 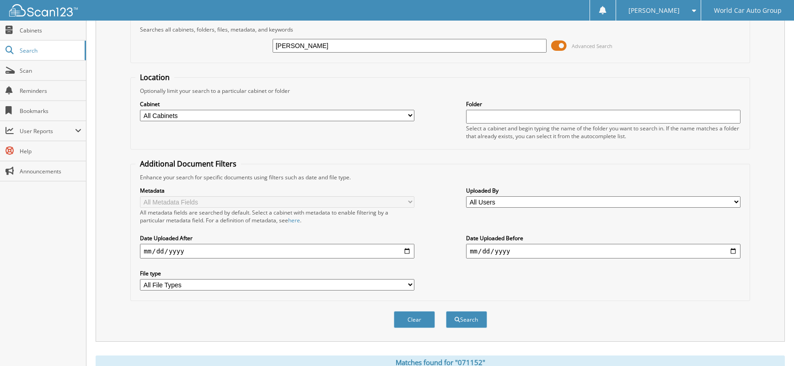 What do you see at coordinates (467, 319) in the screenshot?
I see `button: Search` at bounding box center [467, 319].